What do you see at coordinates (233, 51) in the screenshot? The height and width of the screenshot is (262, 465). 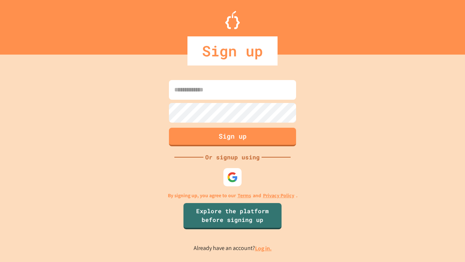 I see `div: Sign up` at bounding box center [233, 51].